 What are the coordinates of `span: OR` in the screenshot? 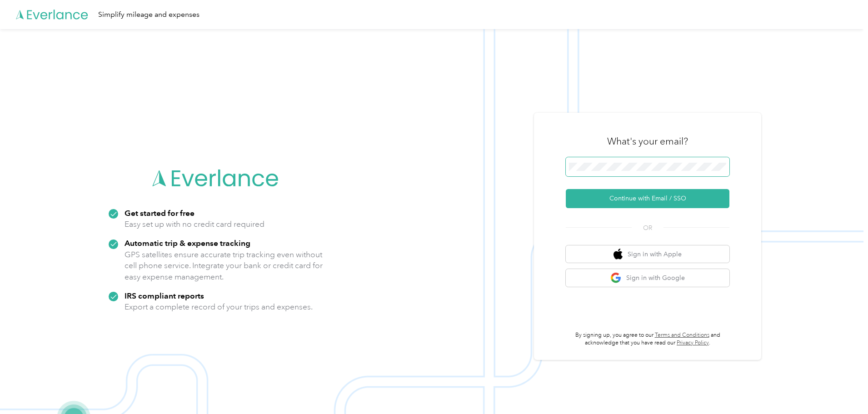 It's located at (648, 228).